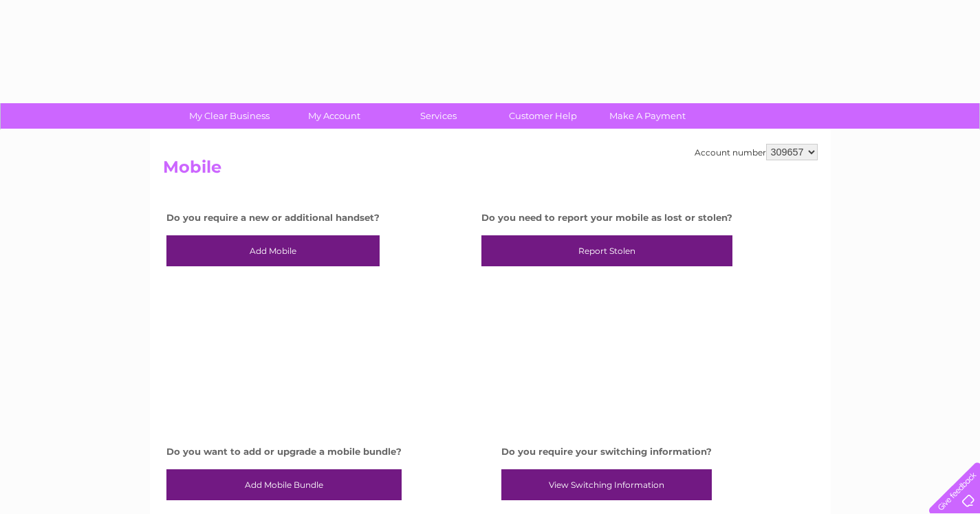 The image size is (980, 514). Describe the element at coordinates (607, 485) in the screenshot. I see `a: View Switching Information` at that location.